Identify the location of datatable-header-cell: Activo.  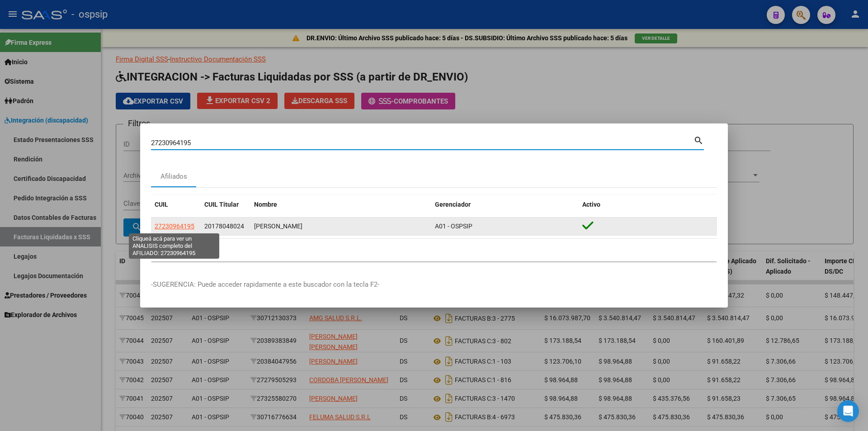
(647, 205).